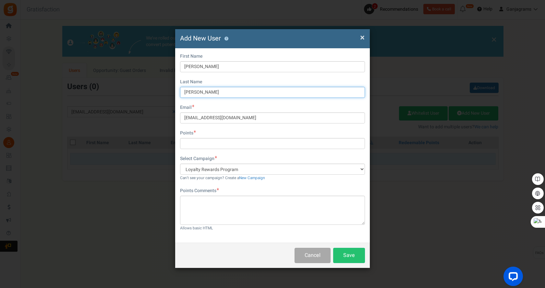  I want to click on a: New Campaign, so click(252, 178).